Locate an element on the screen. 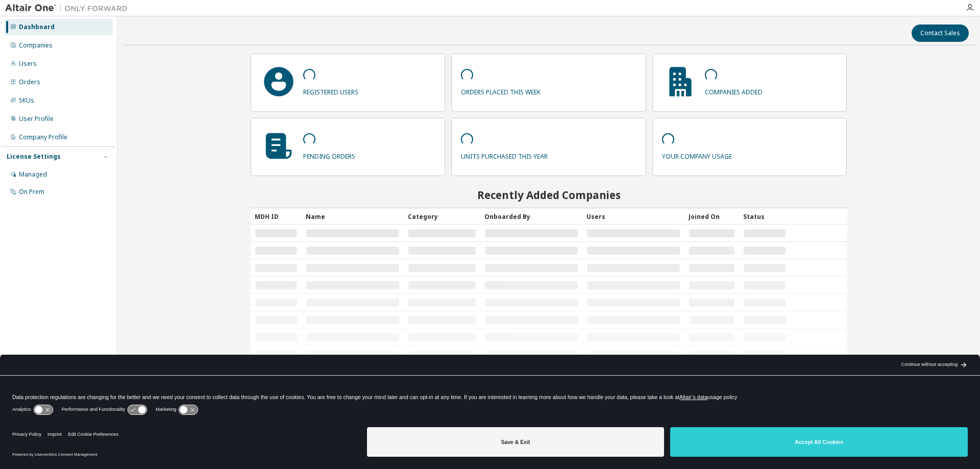 The width and height of the screenshot is (980, 469). div: Company Profile is located at coordinates (43, 137).